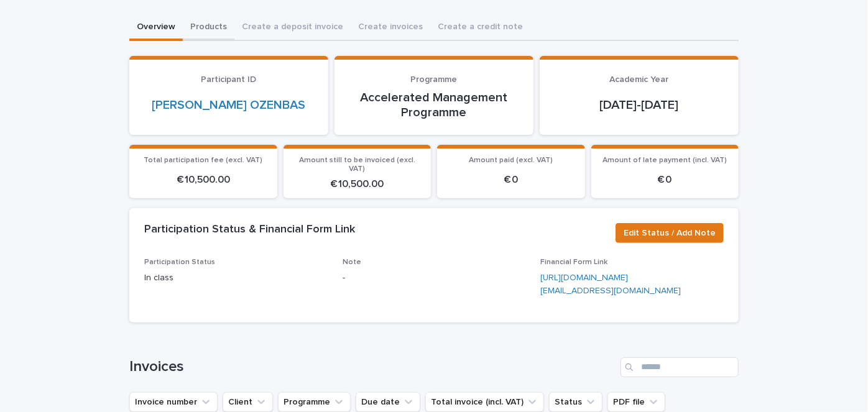 The width and height of the screenshot is (868, 412). I want to click on button: Create a credit note, so click(480, 28).